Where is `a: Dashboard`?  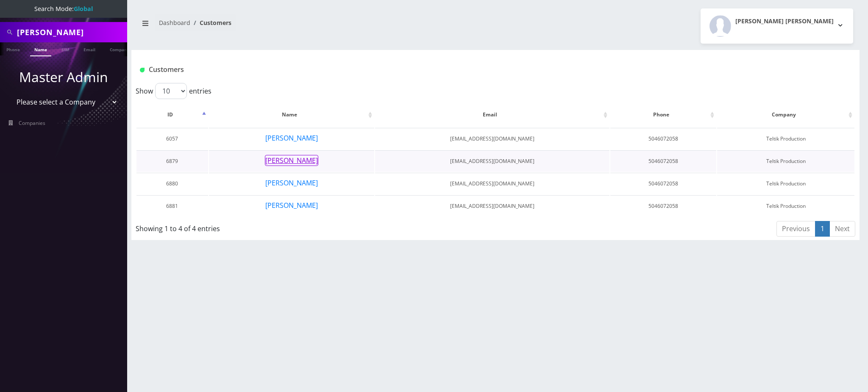
a: Dashboard is located at coordinates (175, 22).